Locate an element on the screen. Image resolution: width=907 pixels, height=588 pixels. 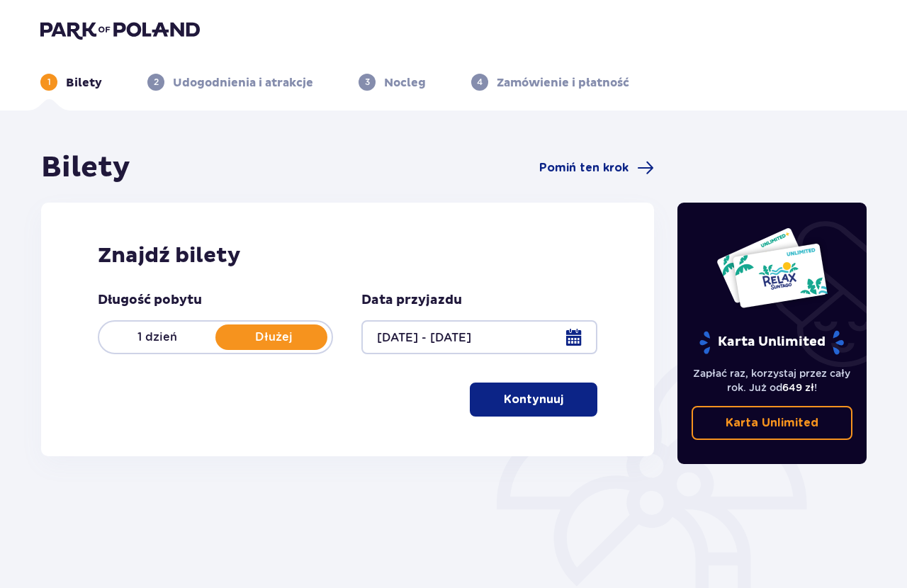
p: Bilety is located at coordinates (84, 83).